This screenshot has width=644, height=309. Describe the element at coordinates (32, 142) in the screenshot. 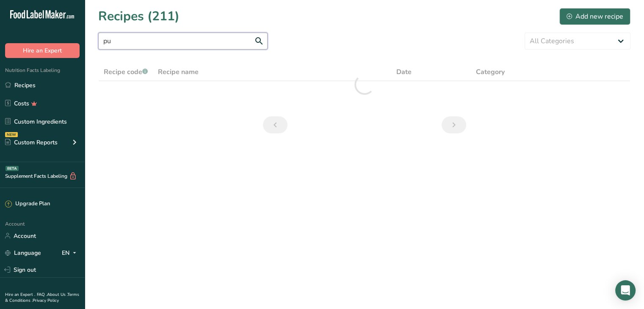

I see `div: Custom Reports` at that location.